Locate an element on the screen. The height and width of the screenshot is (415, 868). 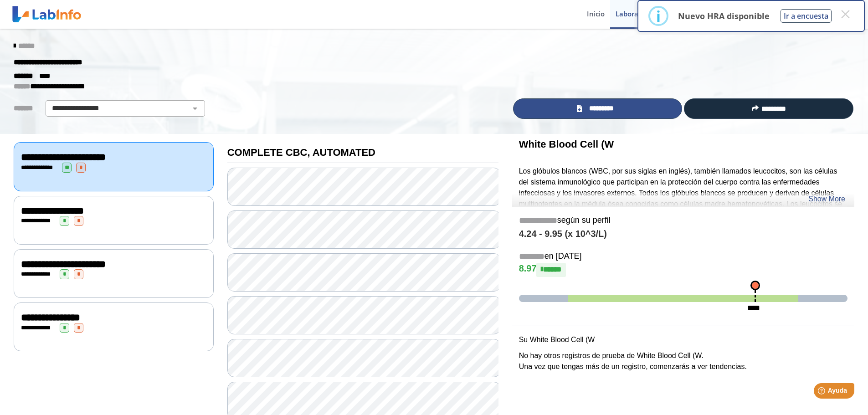
h4: 8.97 is located at coordinates (683, 270).